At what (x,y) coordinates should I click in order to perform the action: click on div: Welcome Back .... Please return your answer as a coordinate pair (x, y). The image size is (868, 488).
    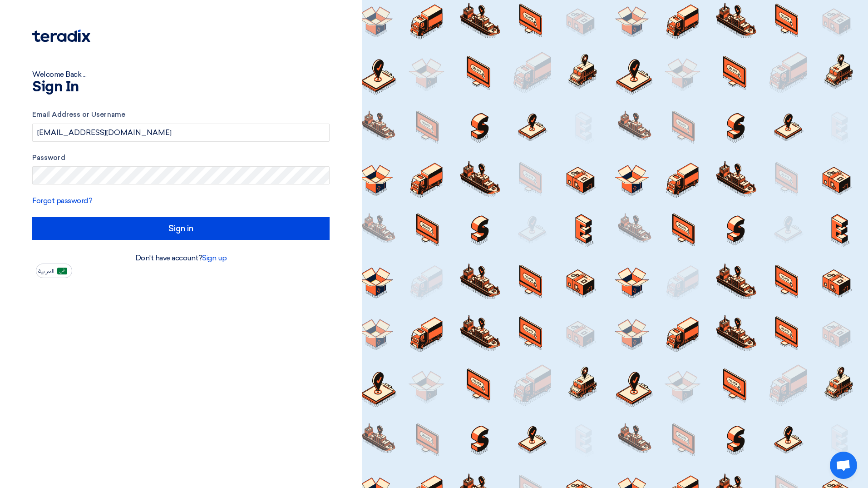
    Looking at the image, I should click on (181, 75).